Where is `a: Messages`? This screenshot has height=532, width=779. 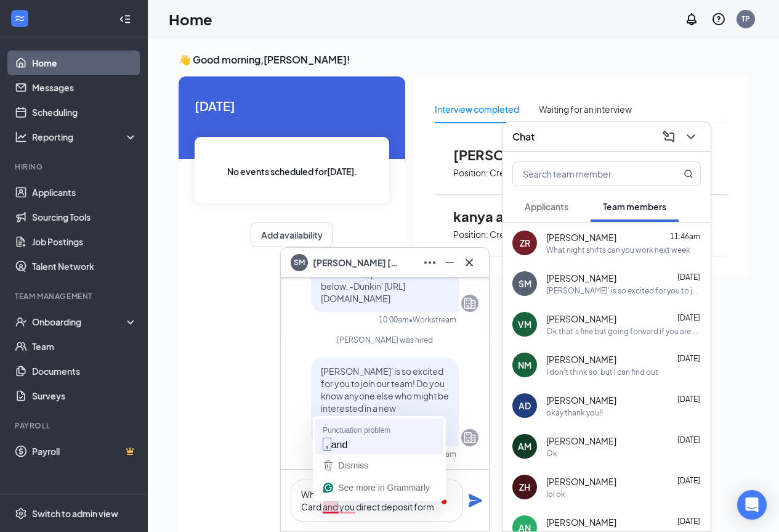 a: Messages is located at coordinates (84, 88).